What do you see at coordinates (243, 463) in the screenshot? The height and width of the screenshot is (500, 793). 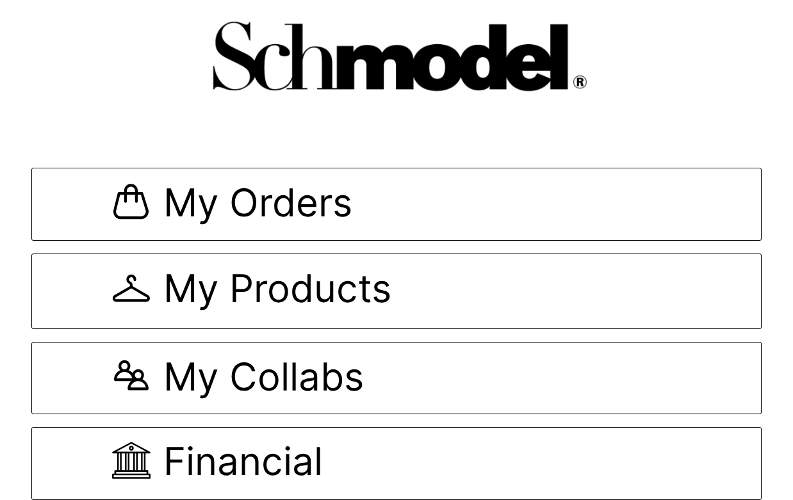 I see `span: Financial` at bounding box center [243, 463].